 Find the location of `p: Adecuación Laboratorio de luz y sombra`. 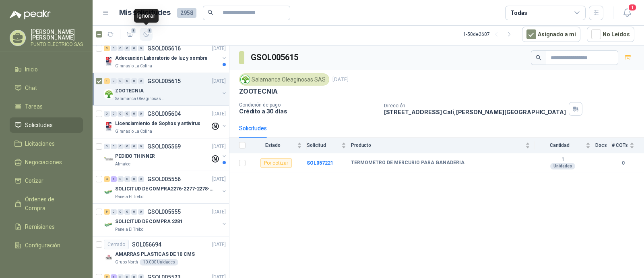

p: Adecuación Laboratorio de luz y sombra is located at coordinates (161, 58).